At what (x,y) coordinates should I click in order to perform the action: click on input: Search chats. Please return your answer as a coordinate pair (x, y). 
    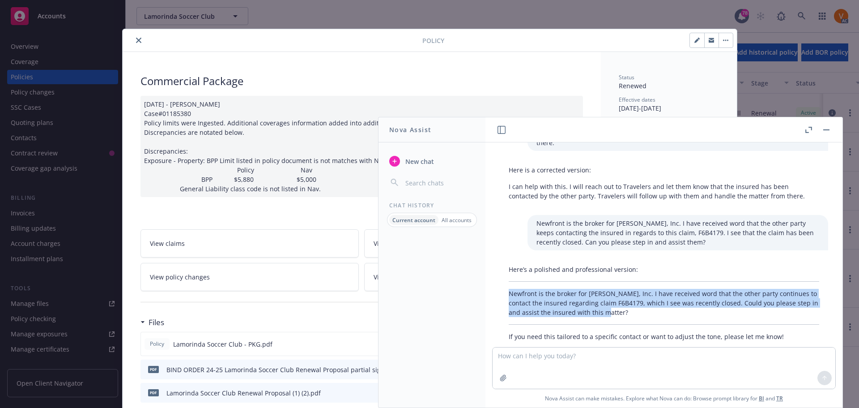
    Looking at the image, I should click on (439, 183).